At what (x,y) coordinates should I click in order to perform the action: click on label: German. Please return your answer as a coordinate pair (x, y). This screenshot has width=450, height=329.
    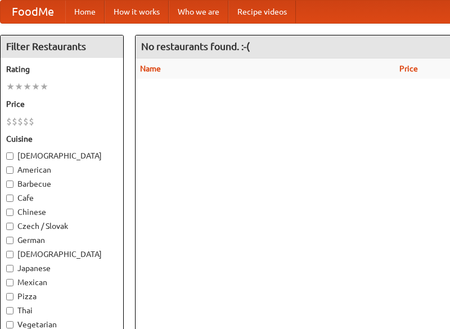
    Looking at the image, I should click on (62, 240).